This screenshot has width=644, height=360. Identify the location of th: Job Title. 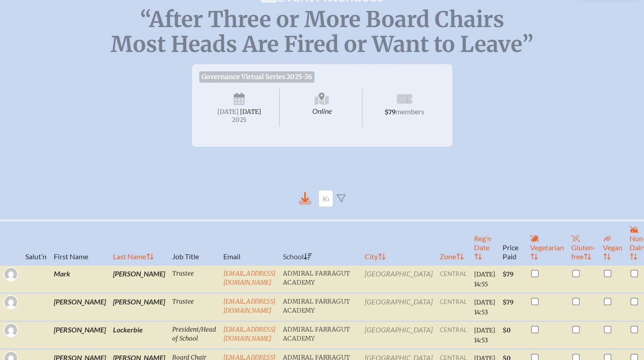
(194, 242).